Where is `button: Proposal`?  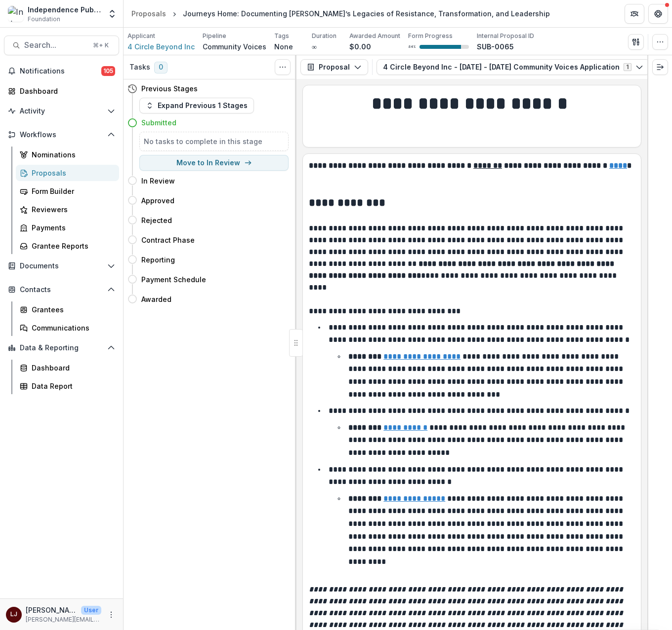 button: Proposal is located at coordinates (334, 67).